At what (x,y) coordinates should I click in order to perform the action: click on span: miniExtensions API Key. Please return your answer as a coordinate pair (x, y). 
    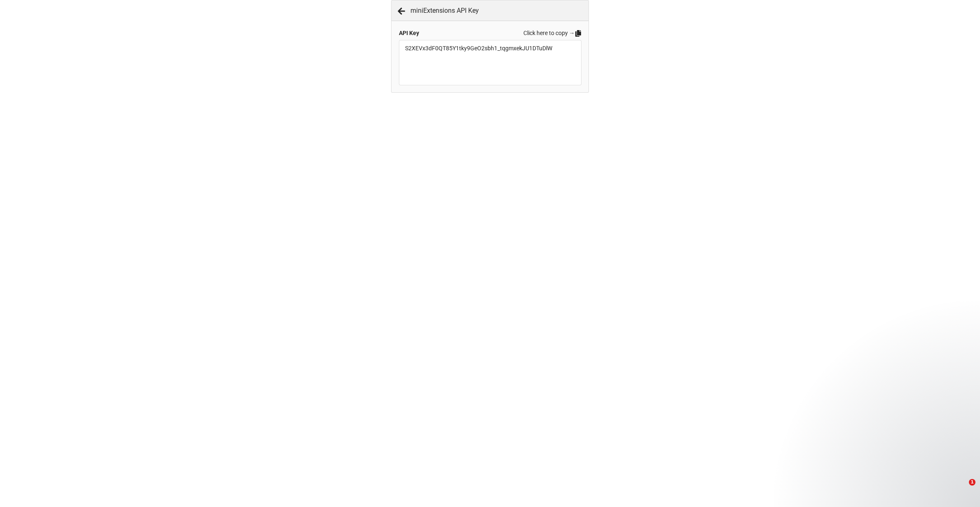
    Looking at the image, I should click on (445, 10).